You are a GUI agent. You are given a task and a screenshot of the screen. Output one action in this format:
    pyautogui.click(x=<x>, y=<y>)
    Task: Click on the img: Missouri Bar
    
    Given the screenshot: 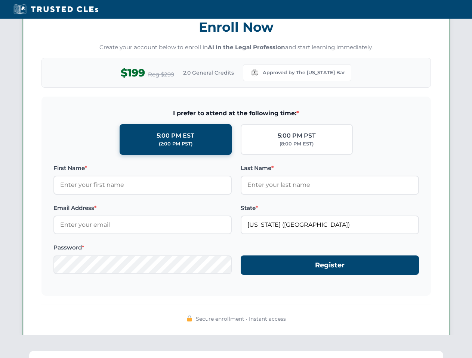 What is the action you would take?
    pyautogui.click(x=254, y=73)
    